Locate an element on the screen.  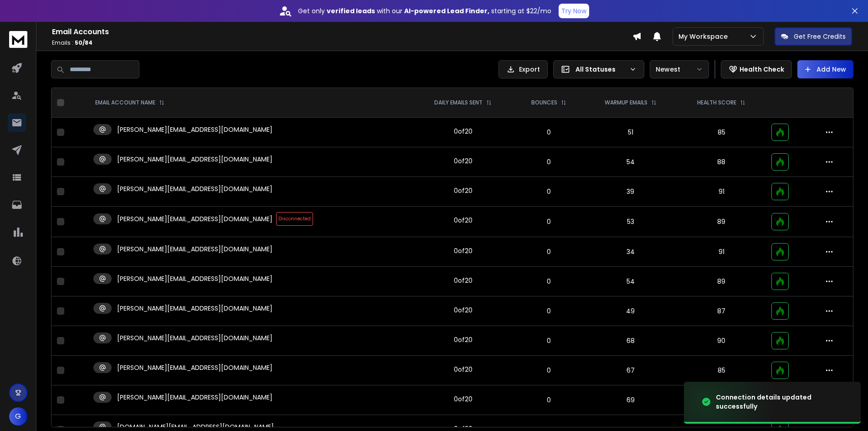
div: EMAIL ACCOUNT NAME is located at coordinates (130, 102).